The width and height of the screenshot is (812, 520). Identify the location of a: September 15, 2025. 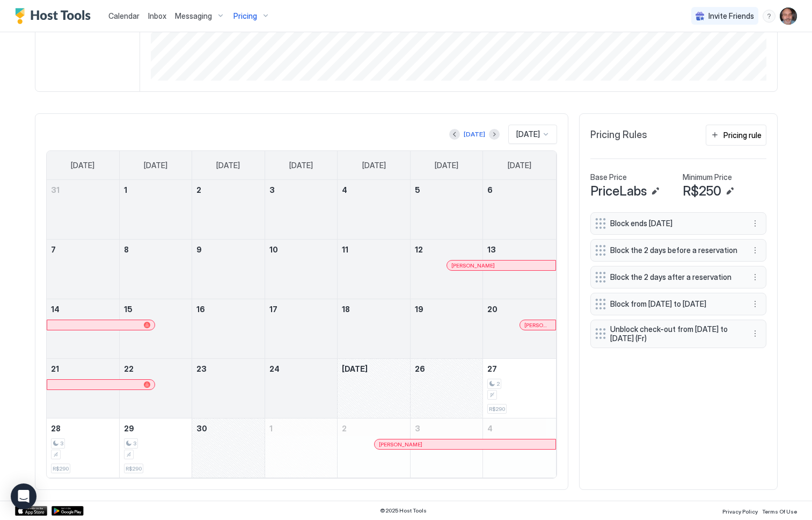
(156, 309).